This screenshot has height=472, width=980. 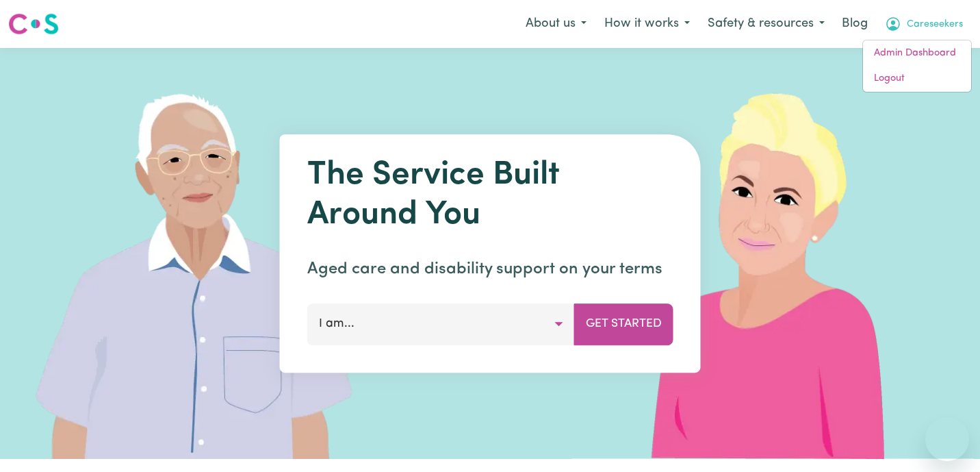 I want to click on div: My Account, so click(x=917, y=66).